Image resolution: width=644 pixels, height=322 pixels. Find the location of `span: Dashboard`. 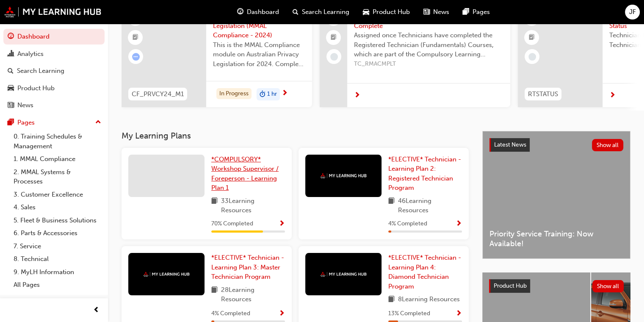

span: Dashboard is located at coordinates (263, 12).